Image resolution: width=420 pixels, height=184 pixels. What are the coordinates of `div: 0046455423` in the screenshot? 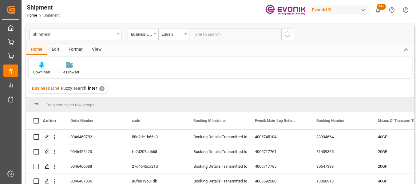 It's located at (94, 152).